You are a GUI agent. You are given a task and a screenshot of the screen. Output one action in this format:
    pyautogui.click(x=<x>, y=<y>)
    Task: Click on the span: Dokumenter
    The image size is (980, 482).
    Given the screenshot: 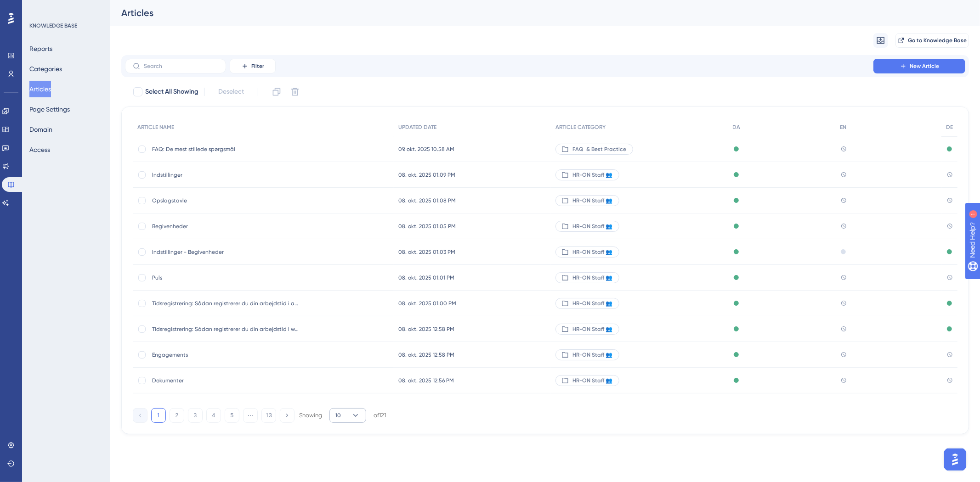 What is the action you would take?
    pyautogui.click(x=225, y=381)
    